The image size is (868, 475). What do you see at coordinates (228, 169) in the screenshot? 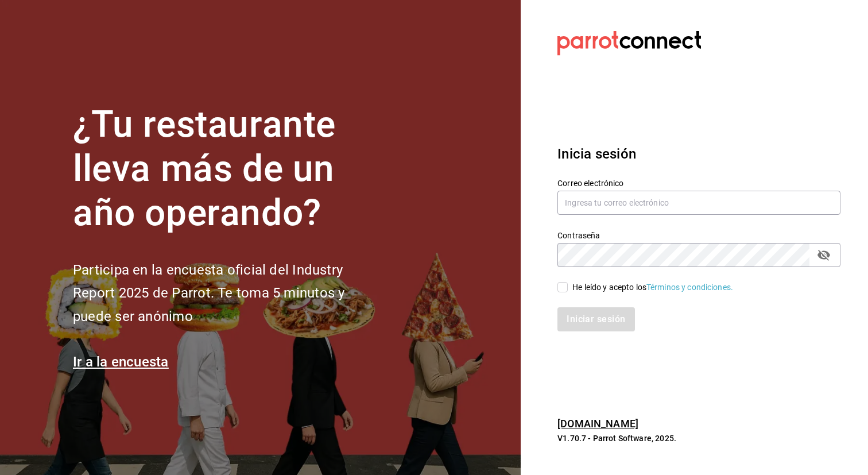
I see `h1: ¿Tu restaurante lleva más de un año operando?` at bounding box center [228, 169].